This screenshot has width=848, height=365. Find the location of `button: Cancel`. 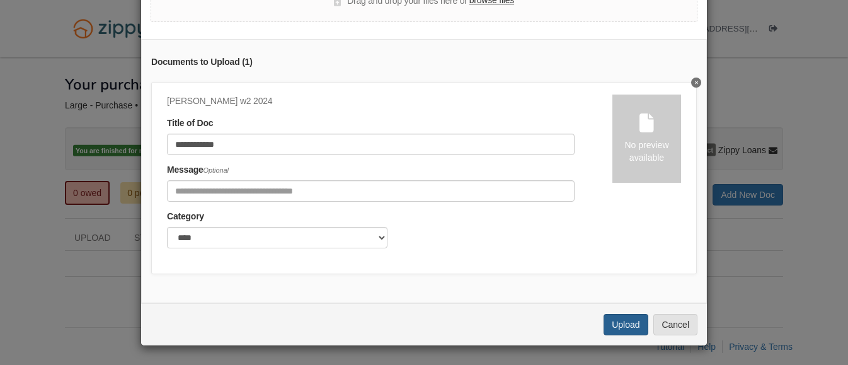

button: Cancel is located at coordinates (675, 324).